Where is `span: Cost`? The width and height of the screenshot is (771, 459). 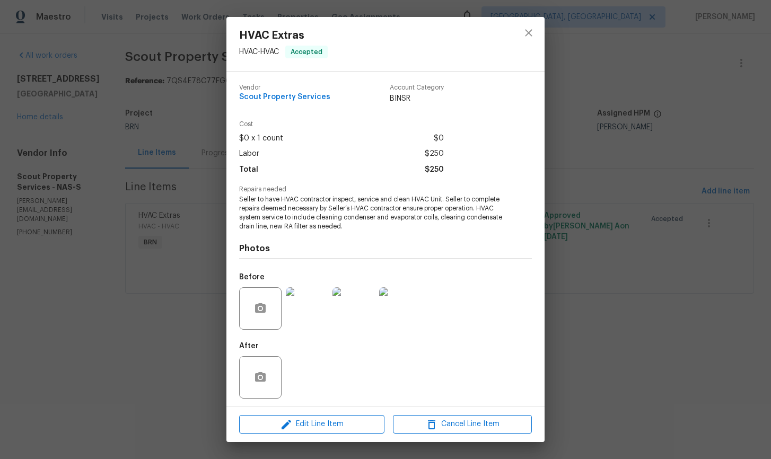
span: Cost is located at coordinates (342, 124).